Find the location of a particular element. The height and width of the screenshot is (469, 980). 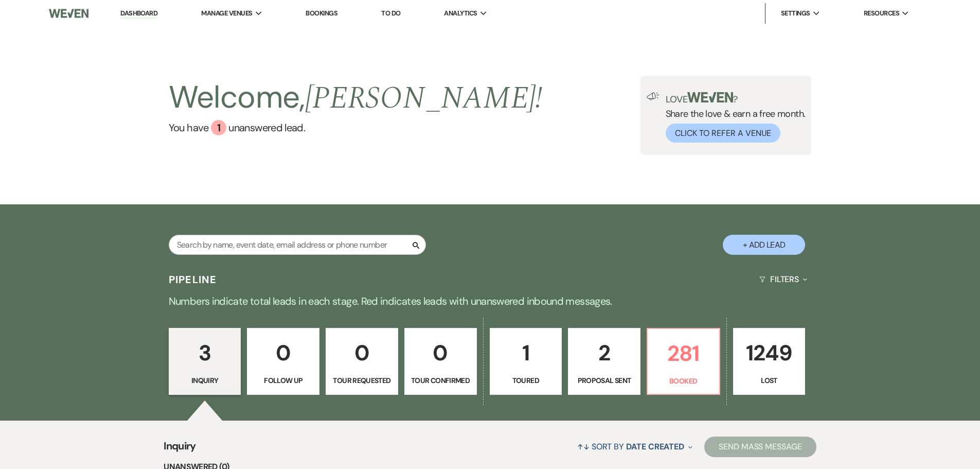

p: 2 is located at coordinates (604, 353).